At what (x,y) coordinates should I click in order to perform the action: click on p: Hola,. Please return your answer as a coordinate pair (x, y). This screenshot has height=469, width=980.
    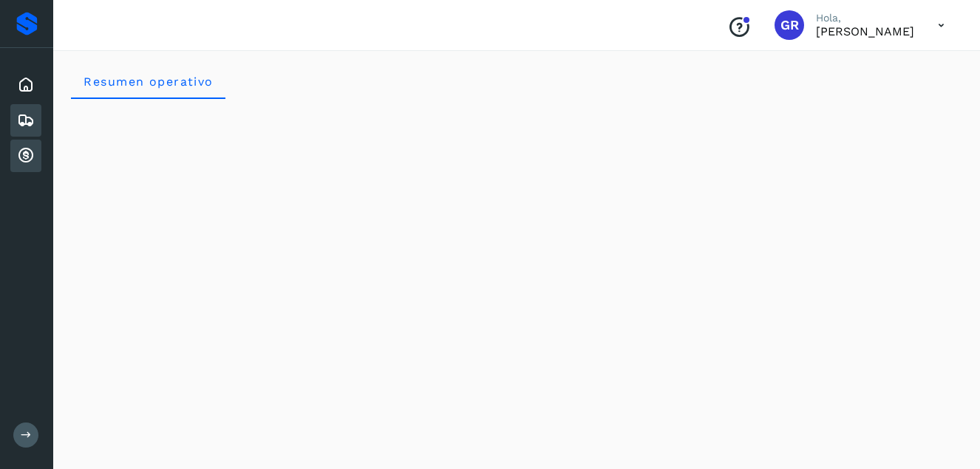
    Looking at the image, I should click on (865, 18).